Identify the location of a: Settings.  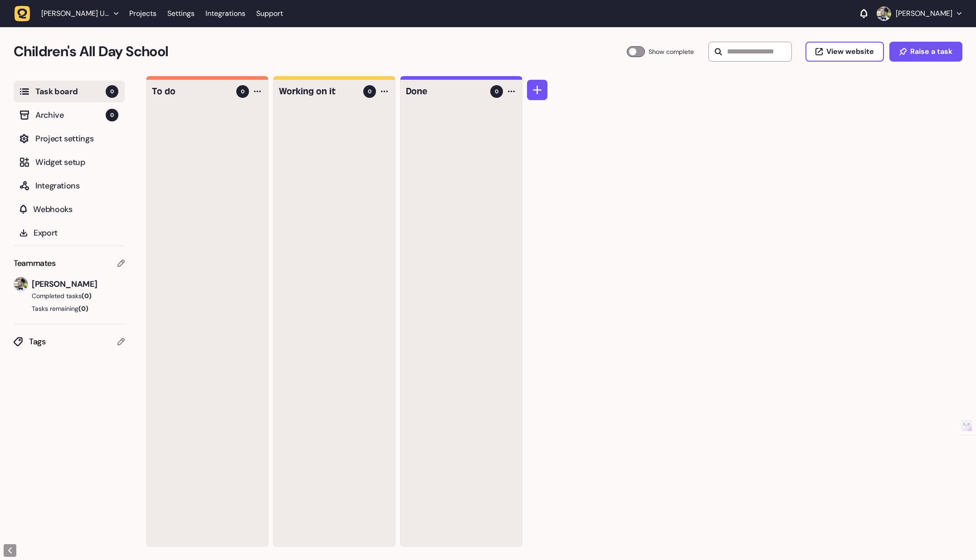
(181, 14).